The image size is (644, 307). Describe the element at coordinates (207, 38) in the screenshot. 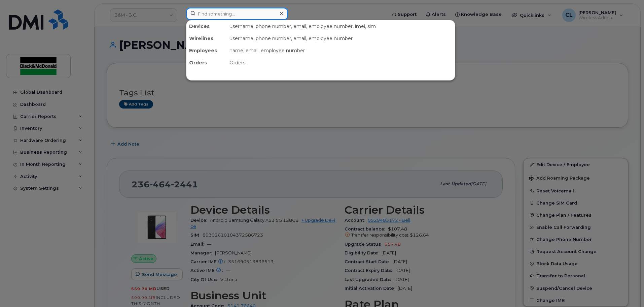

I see `div: Wirelines` at that location.